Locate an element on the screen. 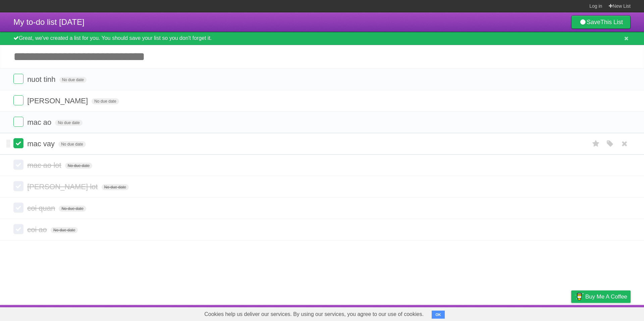  span: mac vay is located at coordinates (42, 144).